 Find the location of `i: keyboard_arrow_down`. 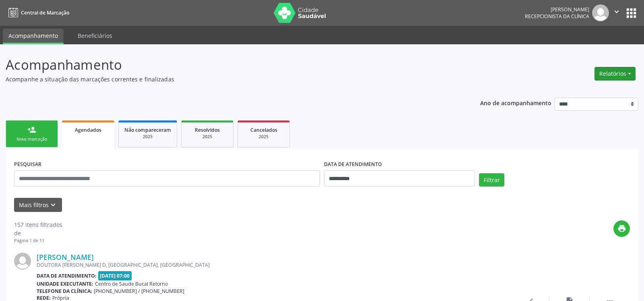

i: keyboard_arrow_down is located at coordinates (53, 205).